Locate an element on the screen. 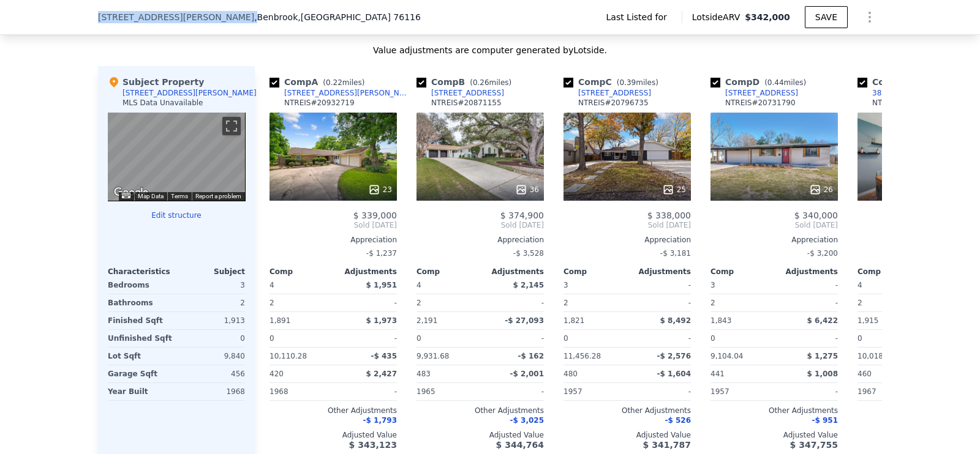 The height and width of the screenshot is (454, 980). div: Adjustments is located at coordinates (512, 272).